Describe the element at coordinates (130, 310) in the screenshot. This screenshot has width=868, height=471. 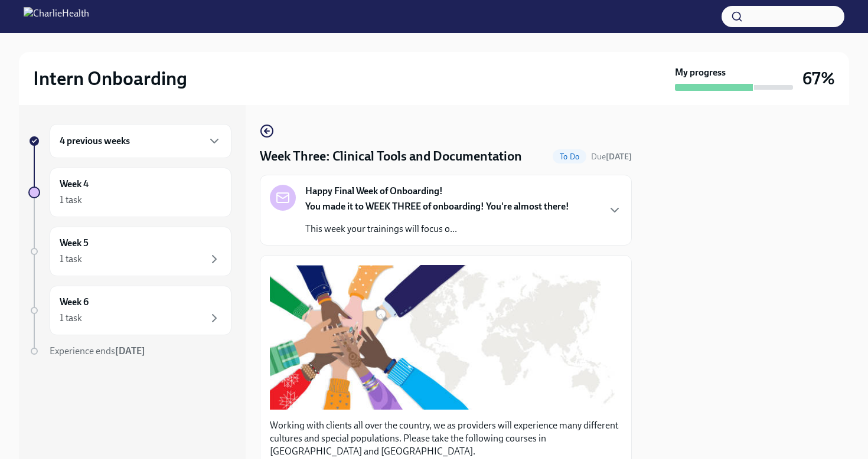
I see `a: Week 61 task` at that location.